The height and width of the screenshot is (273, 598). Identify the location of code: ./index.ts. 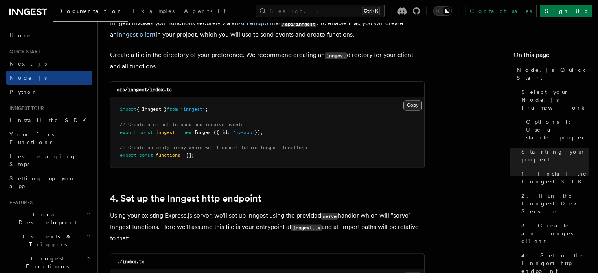
(131, 262).